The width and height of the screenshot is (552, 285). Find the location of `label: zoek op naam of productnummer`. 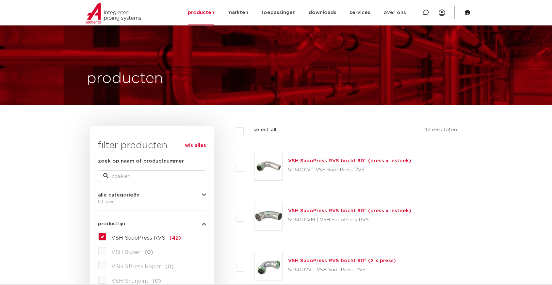

label: zoek op naam of productnummer is located at coordinates (141, 161).